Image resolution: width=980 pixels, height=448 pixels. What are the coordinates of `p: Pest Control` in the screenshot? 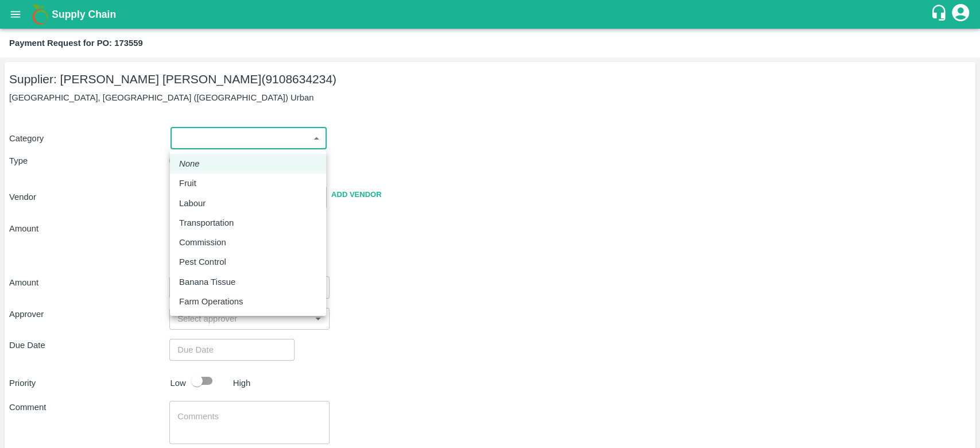 It's located at (203, 262).